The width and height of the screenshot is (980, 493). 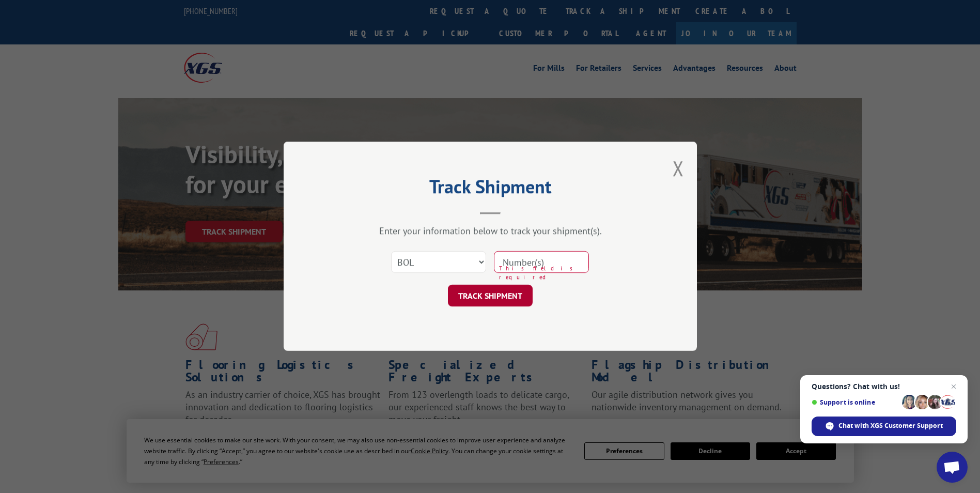 I want to click on span: Questions? Chat with us!, so click(x=884, y=387).